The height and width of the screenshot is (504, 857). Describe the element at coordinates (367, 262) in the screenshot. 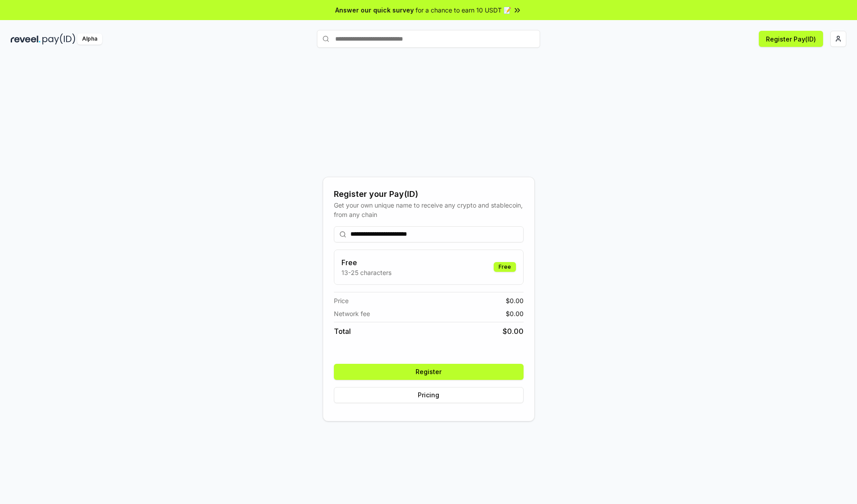

I see `h3: Free` at that location.